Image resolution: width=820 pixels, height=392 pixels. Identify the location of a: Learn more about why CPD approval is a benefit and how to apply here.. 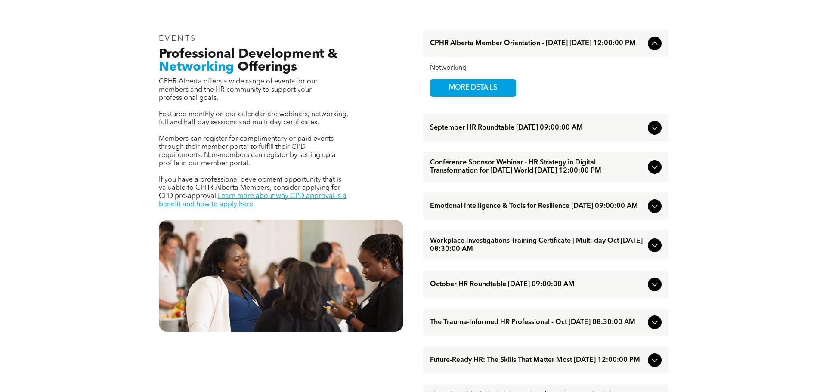
(253, 200).